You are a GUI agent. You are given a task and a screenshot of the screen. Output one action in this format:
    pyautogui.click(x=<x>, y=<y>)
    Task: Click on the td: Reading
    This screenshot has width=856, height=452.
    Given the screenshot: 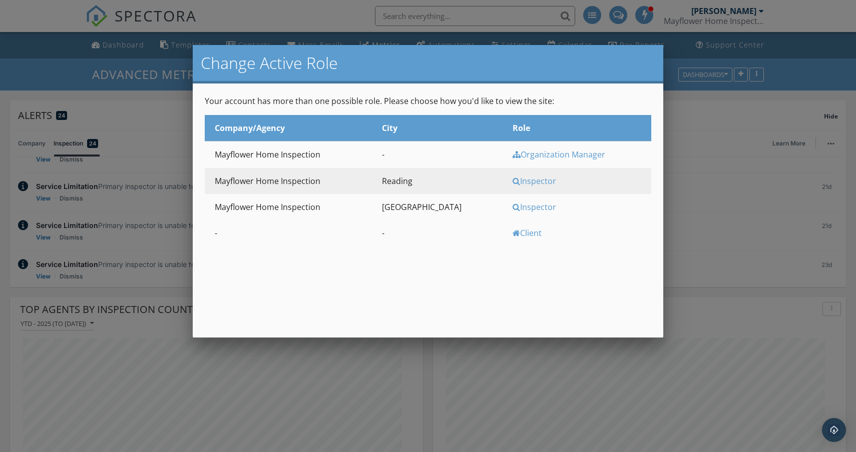 What is the action you would take?
    pyautogui.click(x=437, y=181)
    